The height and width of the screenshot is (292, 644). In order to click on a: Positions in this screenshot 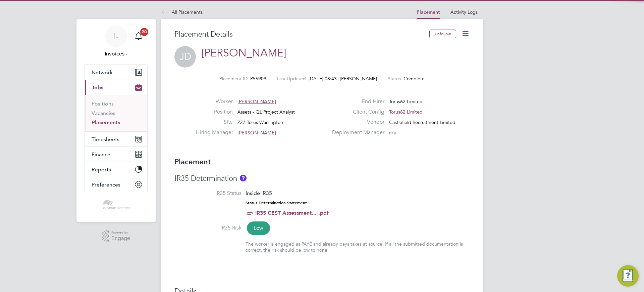, I will do `click(103, 103)`.